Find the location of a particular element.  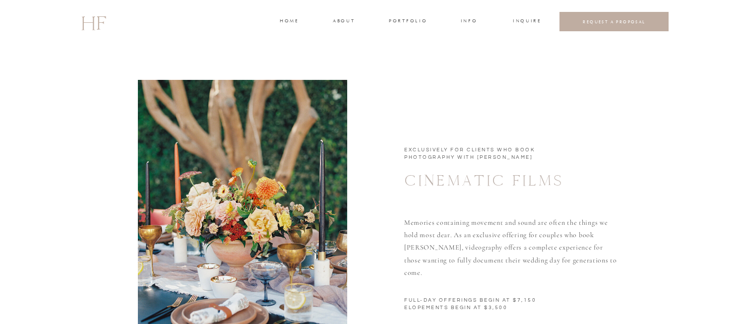

h3: home is located at coordinates (289, 22).